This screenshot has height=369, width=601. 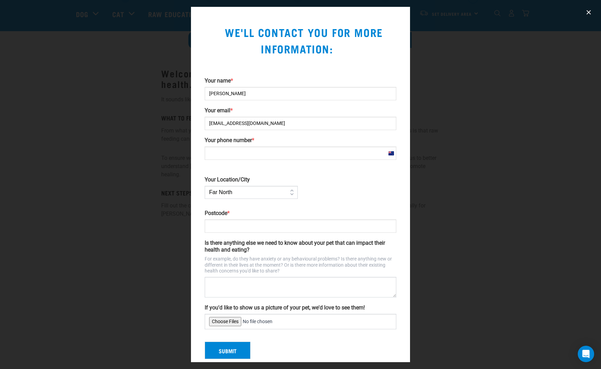 What do you see at coordinates (589, 12) in the screenshot?
I see `button: close` at bounding box center [589, 12].